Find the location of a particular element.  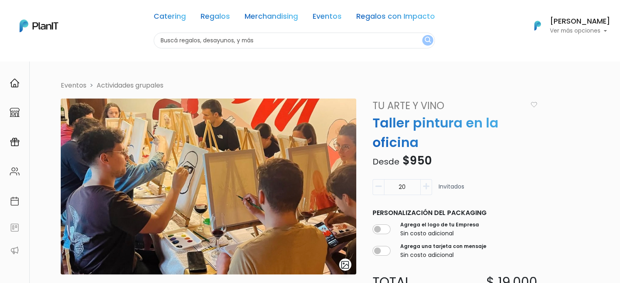

img: search_button-432b6d5273f82d61273b3651a40e1bd1b912527efae98b1b7a1b2c0702e16a8d.svg is located at coordinates (427, 40).